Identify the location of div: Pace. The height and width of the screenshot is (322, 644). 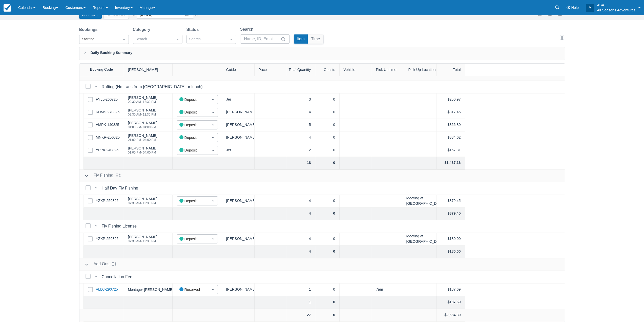
(271, 70).